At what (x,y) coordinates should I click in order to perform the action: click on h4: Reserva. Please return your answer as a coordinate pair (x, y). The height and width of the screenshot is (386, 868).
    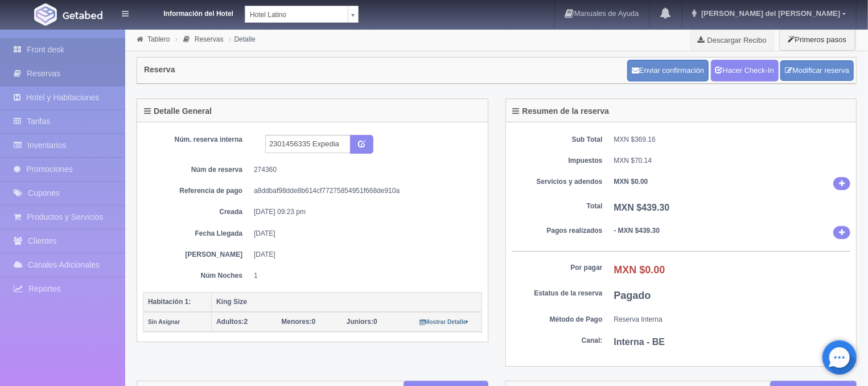
    Looking at the image, I should click on (159, 69).